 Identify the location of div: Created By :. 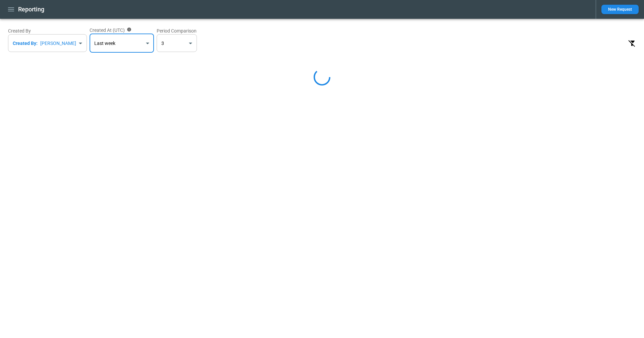
(44, 43).